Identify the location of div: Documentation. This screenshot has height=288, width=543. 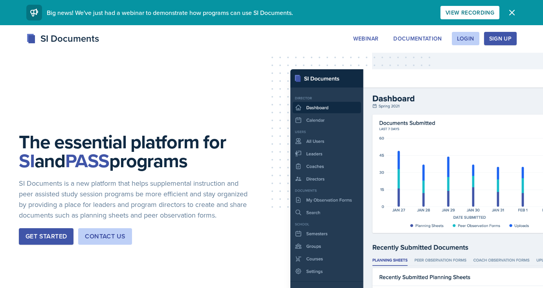
(418, 39).